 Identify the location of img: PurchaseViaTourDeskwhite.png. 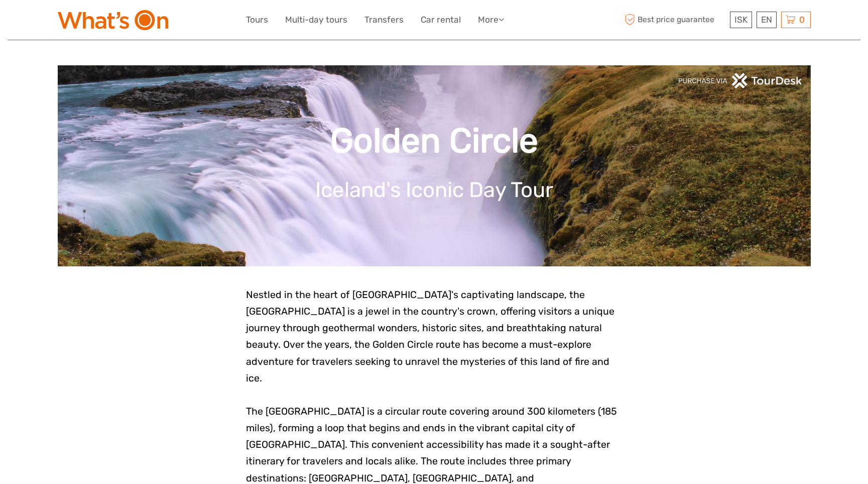
(740, 80).